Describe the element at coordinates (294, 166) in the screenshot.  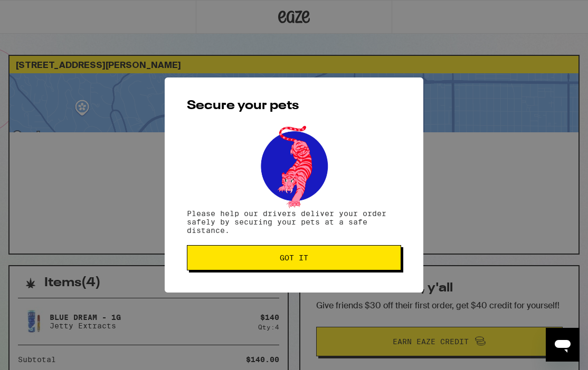
I see `img: pets` at that location.